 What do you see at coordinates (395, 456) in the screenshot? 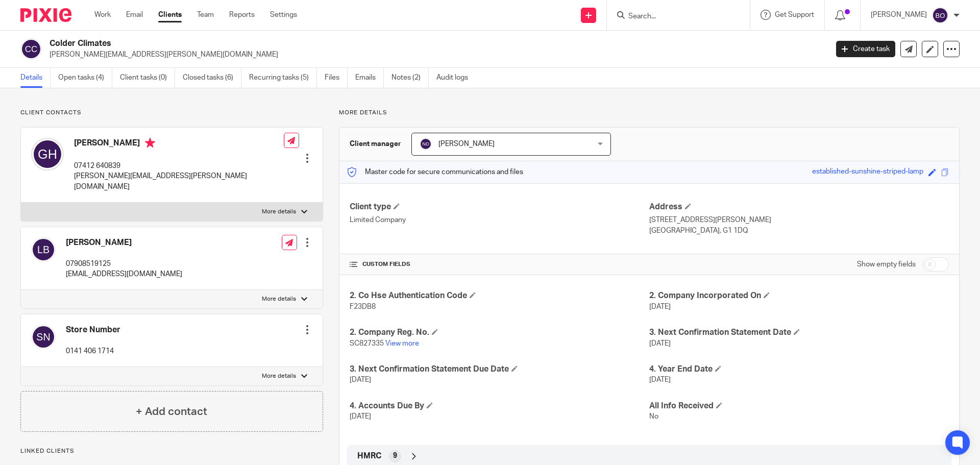
I see `span: 9` at bounding box center [395, 456].